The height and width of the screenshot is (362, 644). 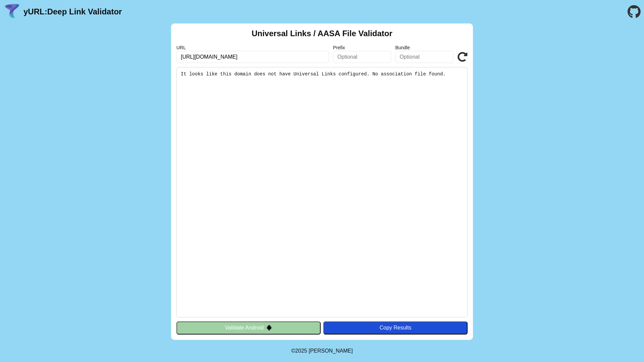 I want to click on input: Required, so click(x=253, y=57).